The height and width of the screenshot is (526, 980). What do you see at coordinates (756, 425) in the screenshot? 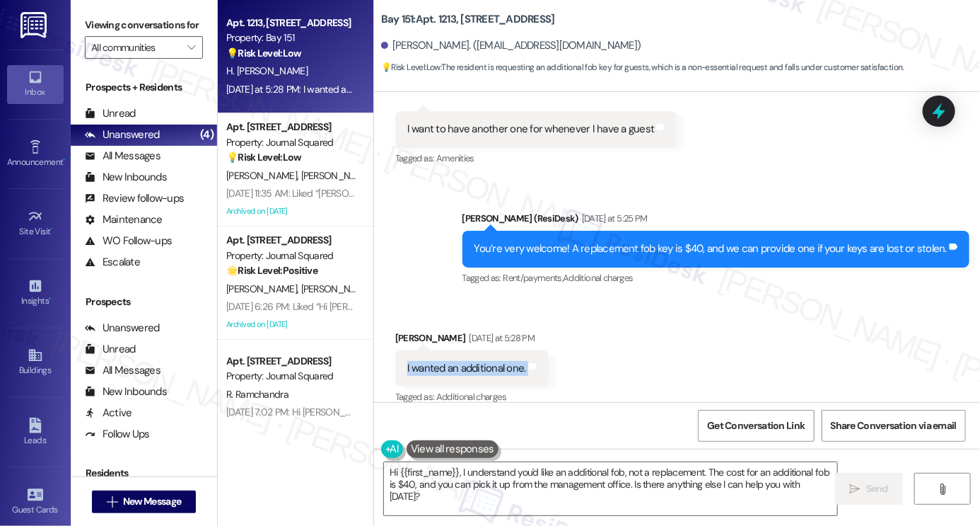
I see `button: Get Conversation Link` at bounding box center [756, 425].